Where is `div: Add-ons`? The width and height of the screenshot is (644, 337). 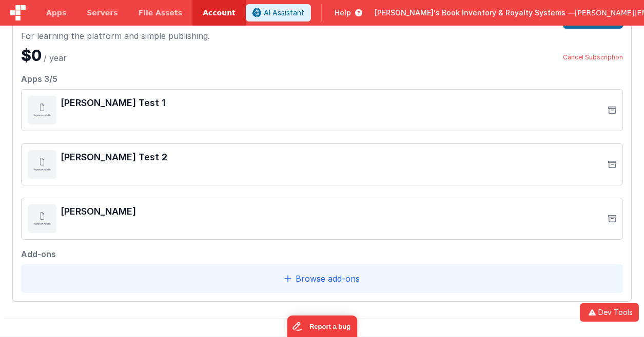
div: Add-ons is located at coordinates (39, 254).